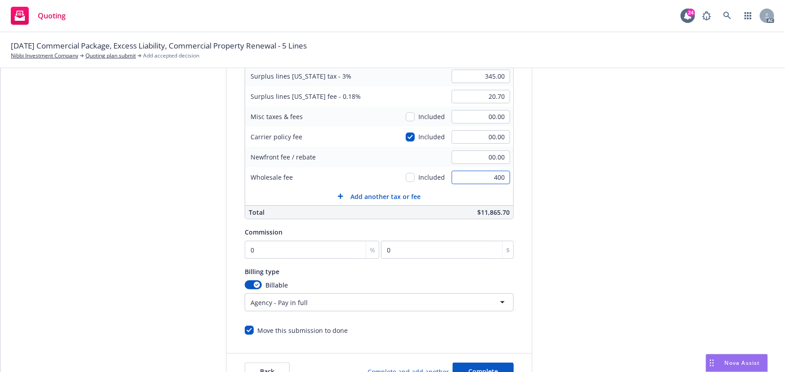  What do you see at coordinates (38, 16) in the screenshot?
I see `a: Quoting` at bounding box center [38, 16].